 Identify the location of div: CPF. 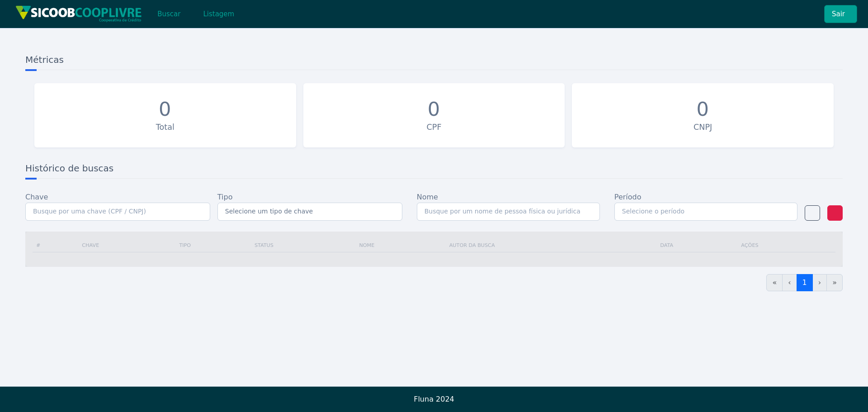
(434, 127).